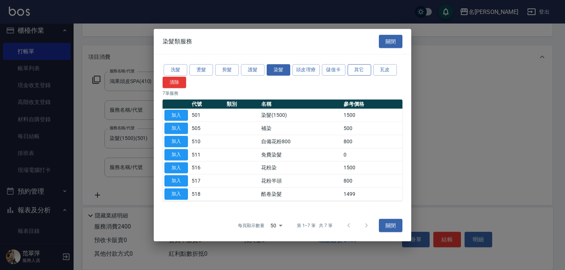 The height and width of the screenshot is (270, 565). Describe the element at coordinates (276, 226) in the screenshot. I see `div: 50` at that location.